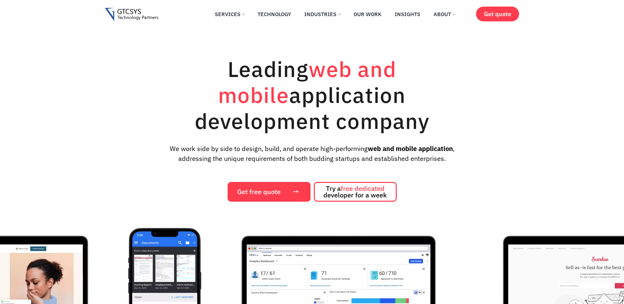 This screenshot has height=304, width=624. I want to click on a: Services, so click(230, 14).